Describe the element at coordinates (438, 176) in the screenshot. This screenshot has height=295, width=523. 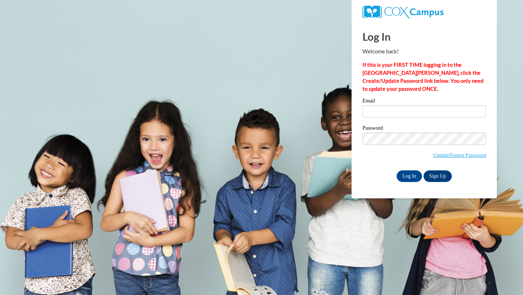
I see `a: Sign Up` at that location.